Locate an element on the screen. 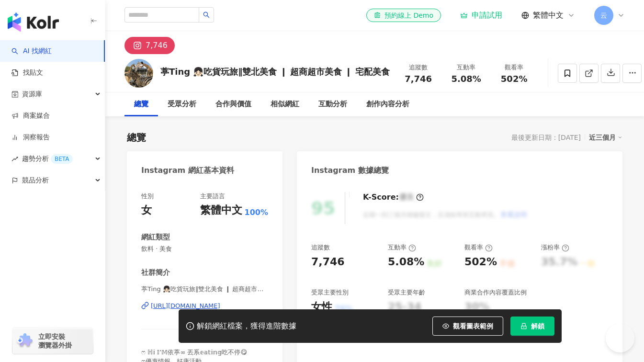 This screenshot has width=644, height=362. div: 受眾主要性別 is located at coordinates (330, 293).